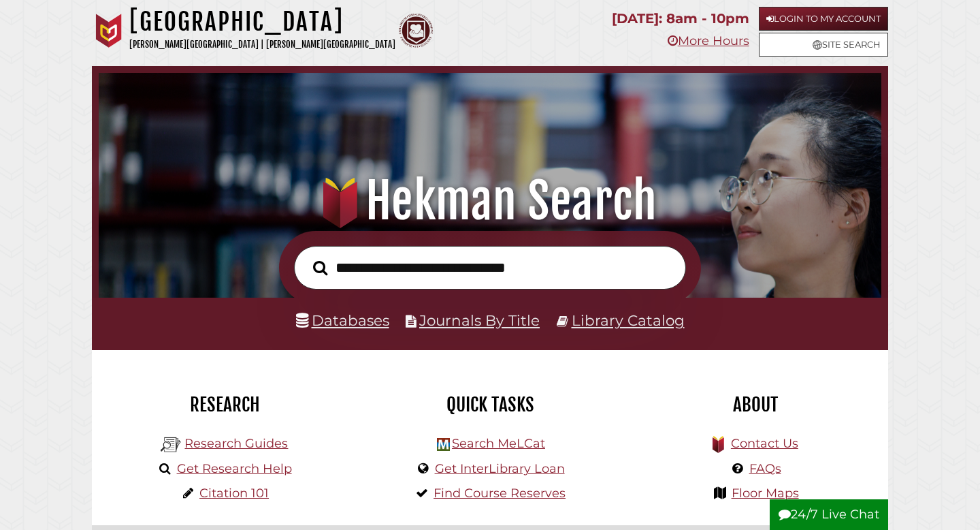  What do you see at coordinates (320, 268) in the screenshot?
I see `button: Search` at bounding box center [320, 268].